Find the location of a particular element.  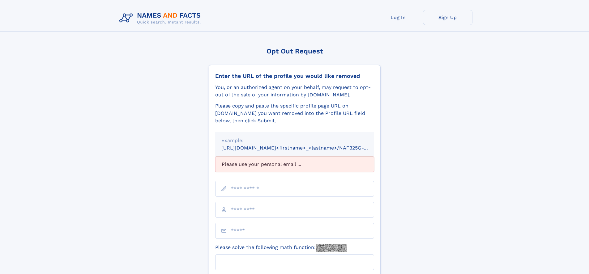

div: Opt Out Request is located at coordinates (294, 51).